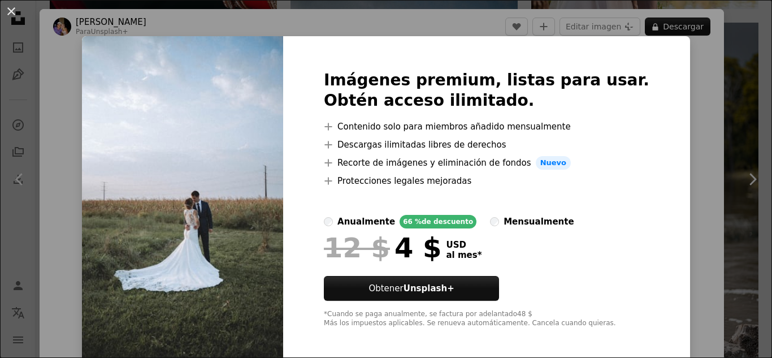 The height and width of the screenshot is (358, 772). I want to click on button: ObtenerUnsplash+, so click(412, 288).